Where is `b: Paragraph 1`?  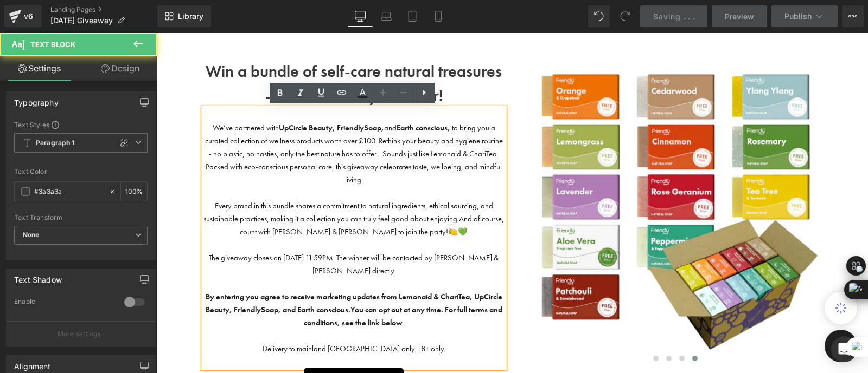 b: Paragraph 1 is located at coordinates (56, 143).